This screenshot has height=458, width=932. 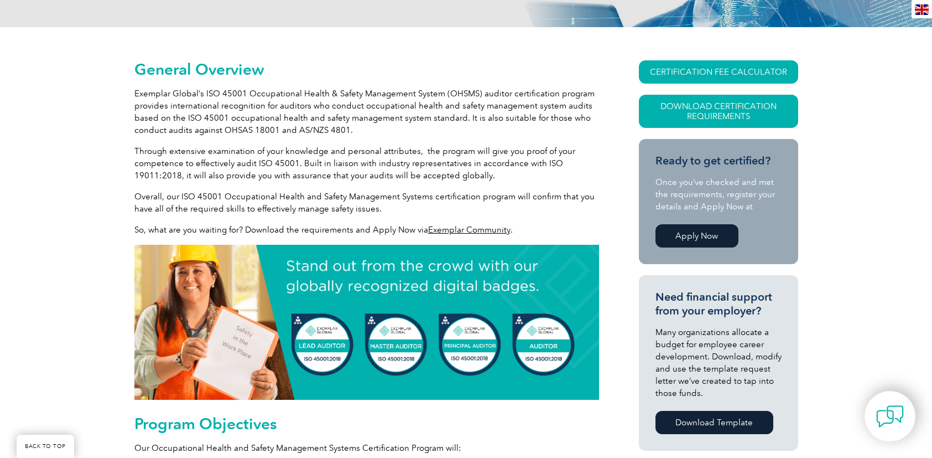 I want to click on img: contact-chat.png, so click(x=890, y=416).